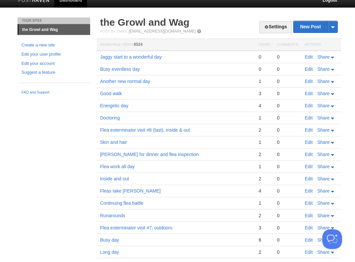 This screenshot has width=355, height=262. Describe the element at coordinates (113, 142) in the screenshot. I see `a: Skin and hair` at that location.